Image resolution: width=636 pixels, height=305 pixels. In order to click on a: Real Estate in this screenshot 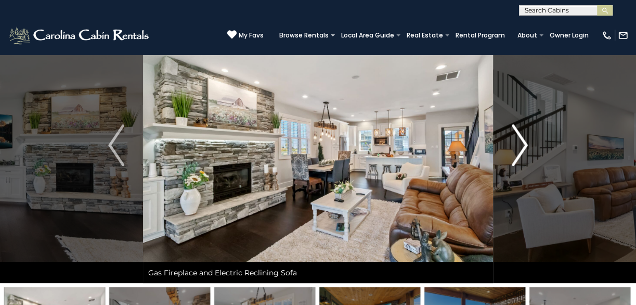, I will do `click(425, 35)`.